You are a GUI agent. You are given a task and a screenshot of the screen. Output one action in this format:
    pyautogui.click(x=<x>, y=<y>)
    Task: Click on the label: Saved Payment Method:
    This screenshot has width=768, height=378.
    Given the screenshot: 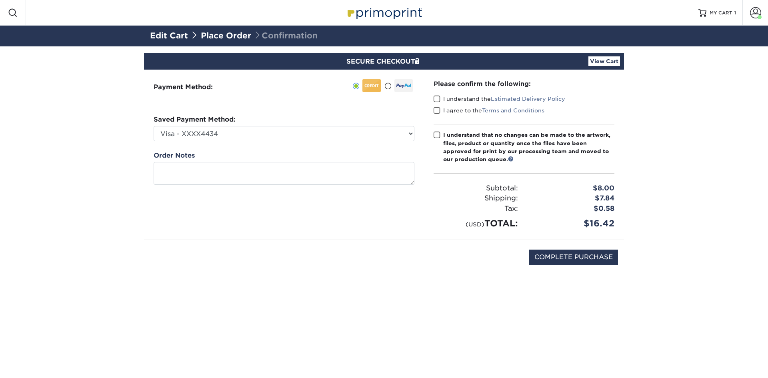 What is the action you would take?
    pyautogui.click(x=194, y=120)
    